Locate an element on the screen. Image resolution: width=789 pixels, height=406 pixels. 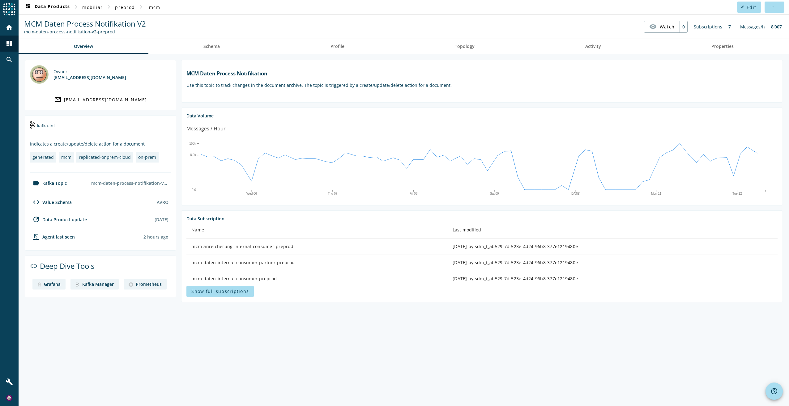
mat-icon: update is located at coordinates (36, 219).